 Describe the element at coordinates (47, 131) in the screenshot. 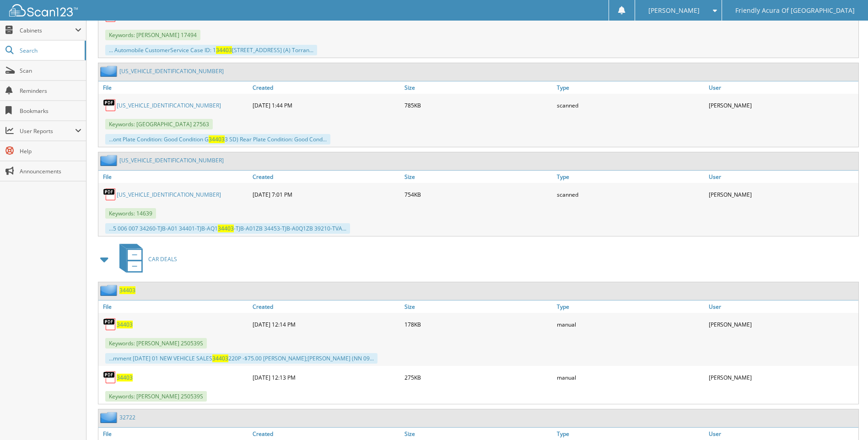

I see `span: User Reports` at that location.